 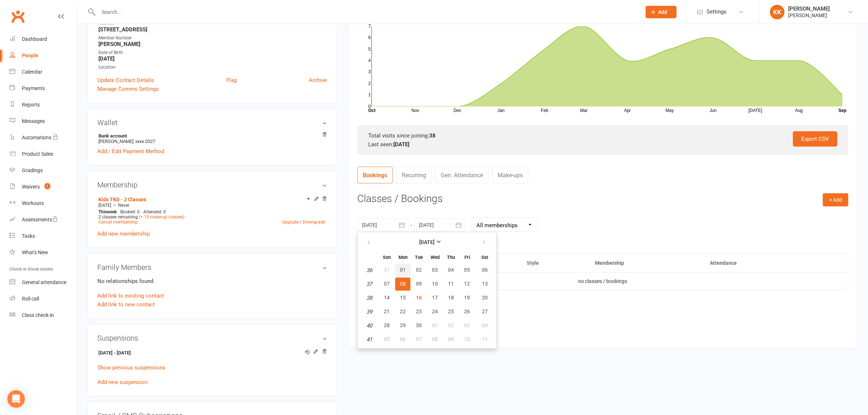 I want to click on span: 05, so click(x=467, y=270).